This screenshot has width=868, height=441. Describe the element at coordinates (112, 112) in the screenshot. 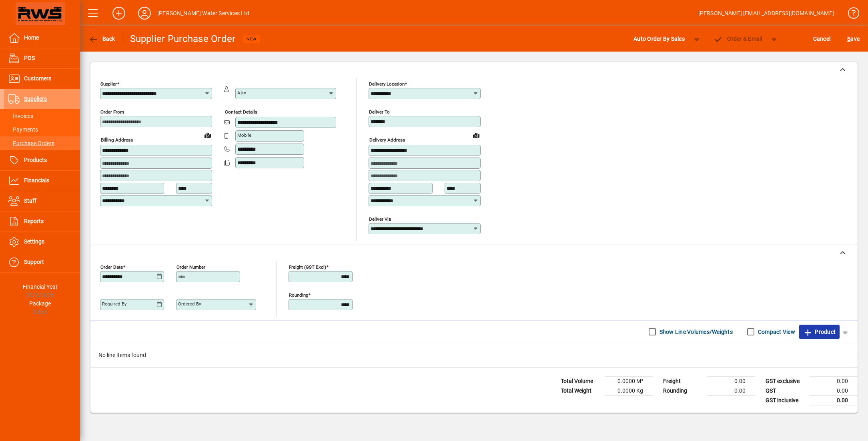

I see `mat-label: Order from` at that location.